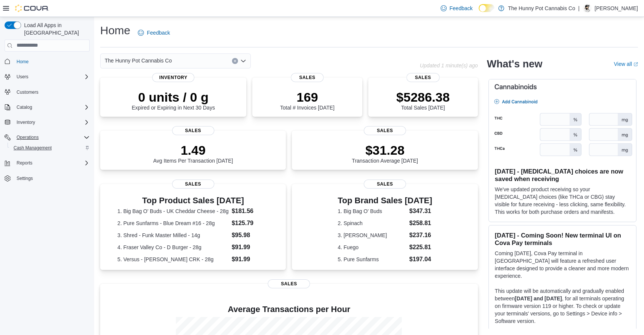 The height and width of the screenshot is (335, 644). I want to click on div: Expired or Expiring in Next 30 Days, so click(173, 100).